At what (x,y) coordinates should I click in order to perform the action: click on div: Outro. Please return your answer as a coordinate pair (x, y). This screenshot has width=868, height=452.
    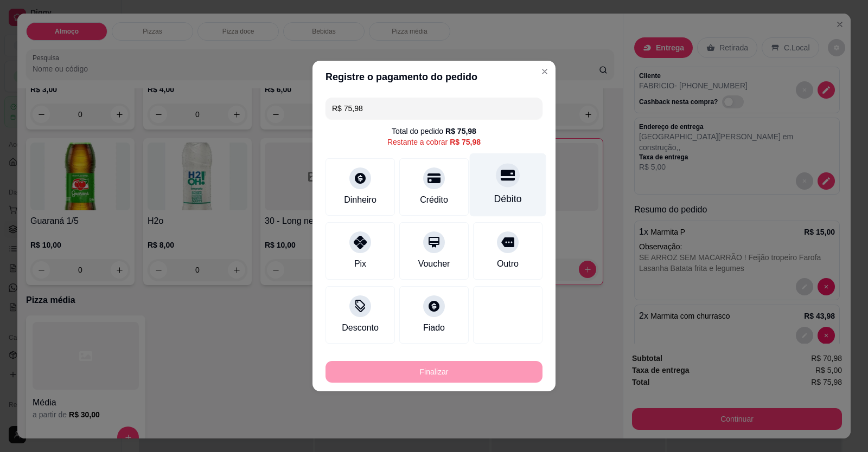
    Looking at the image, I should click on (508, 264).